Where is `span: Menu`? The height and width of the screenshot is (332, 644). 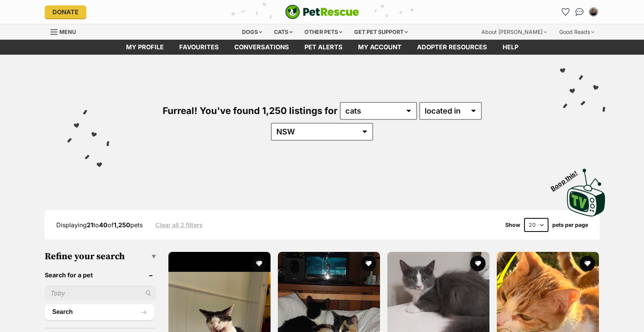
span: Menu is located at coordinates (67, 32).